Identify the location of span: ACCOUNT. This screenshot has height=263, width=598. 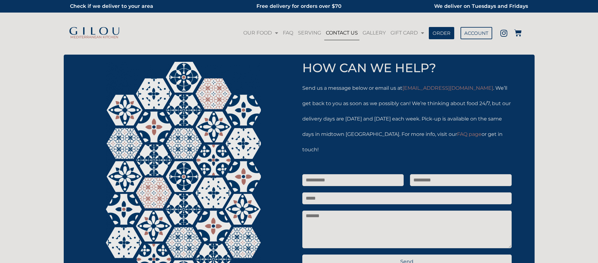
(476, 33).